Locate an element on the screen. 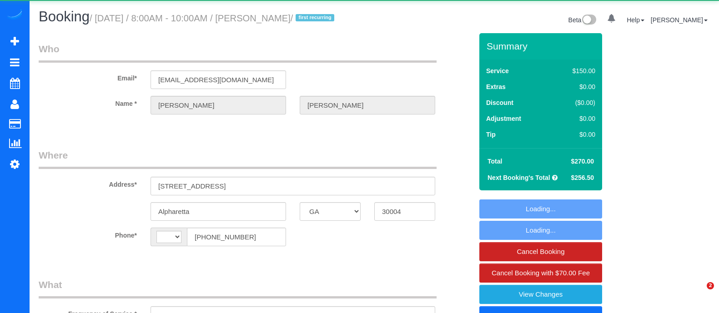 Image resolution: width=719 pixels, height=313 pixels. span: 2 is located at coordinates (710, 286).